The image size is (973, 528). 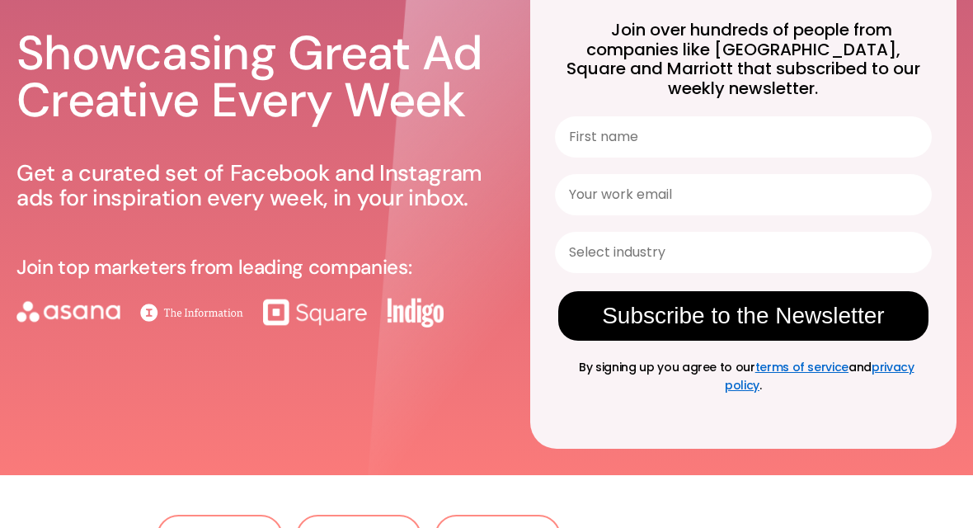 I want to click on input: First name, so click(x=743, y=137).